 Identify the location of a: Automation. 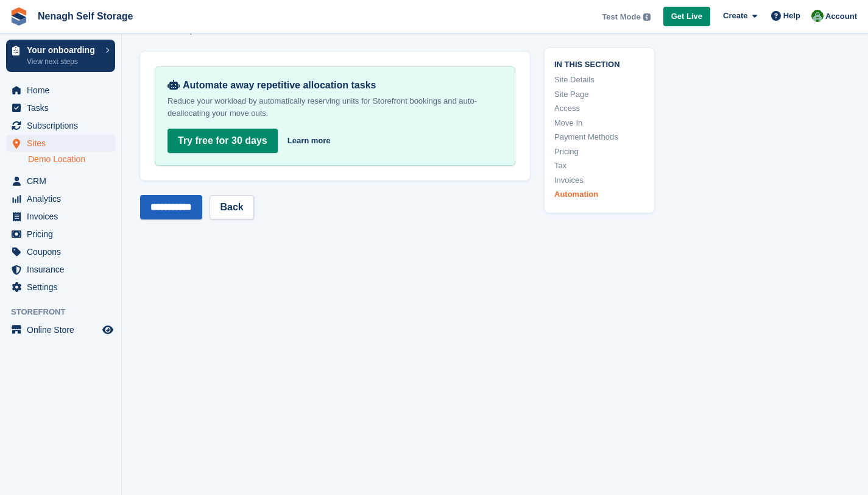
(599, 194).